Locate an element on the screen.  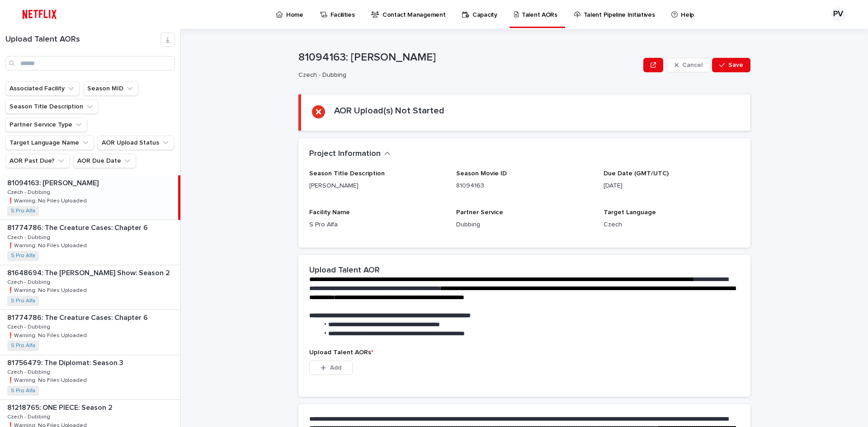
p: S Pro Alfa is located at coordinates (377, 224).